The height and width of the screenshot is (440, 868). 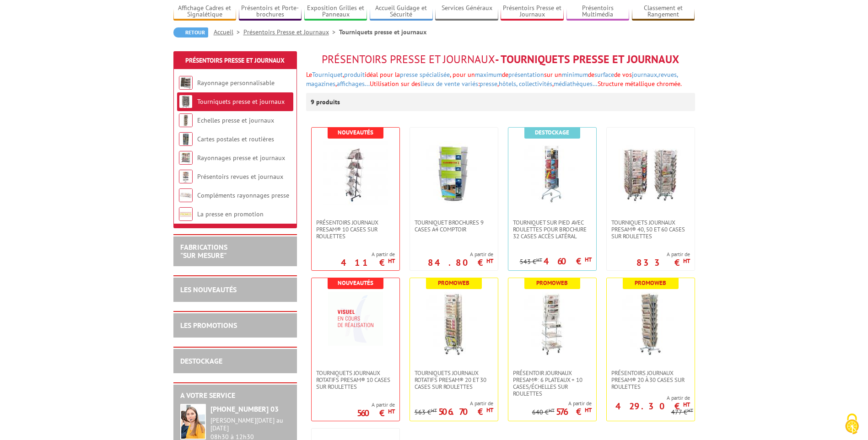 What do you see at coordinates (552, 383) in the screenshot?
I see `span: Présentoir journaux Presam®: 6 plateaux + 10 cases/échelles sur roulettes` at bounding box center [552, 383].